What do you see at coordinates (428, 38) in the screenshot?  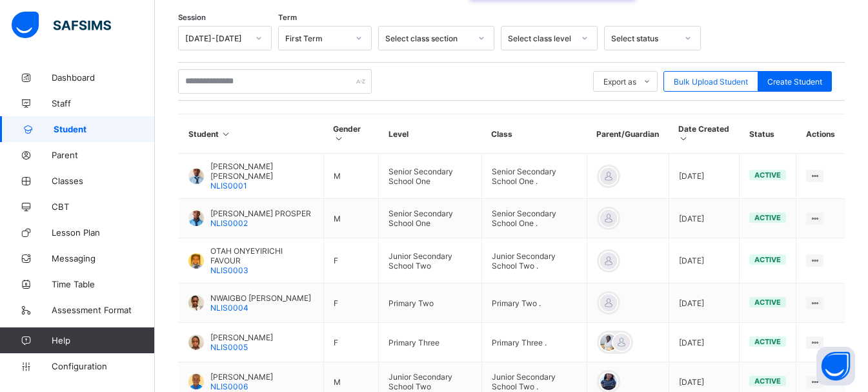 I see `div: Select class section` at bounding box center [428, 38].